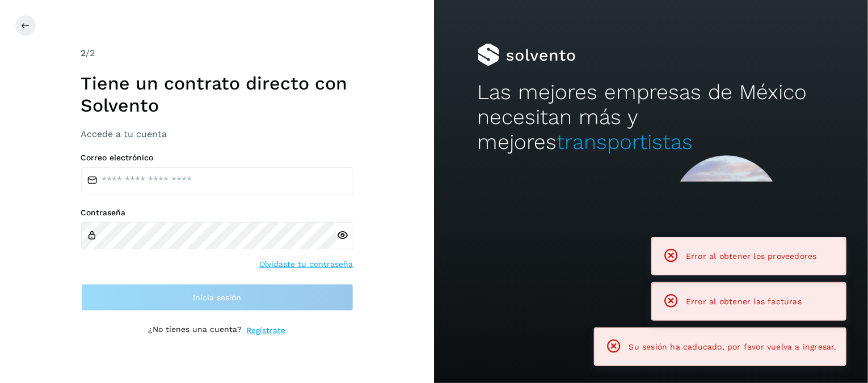 This screenshot has width=868, height=383. What do you see at coordinates (266, 331) in the screenshot?
I see `a: Regístrate` at bounding box center [266, 331].